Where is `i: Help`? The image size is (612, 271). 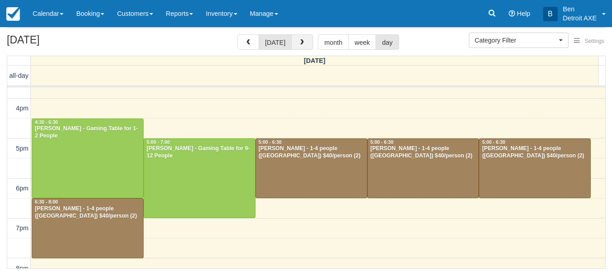
i: Help is located at coordinates (512, 14).